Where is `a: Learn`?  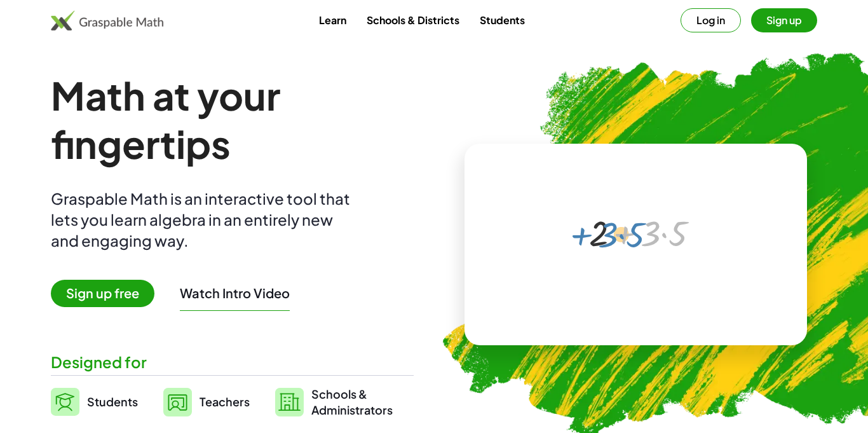 a: Learn is located at coordinates (333, 20).